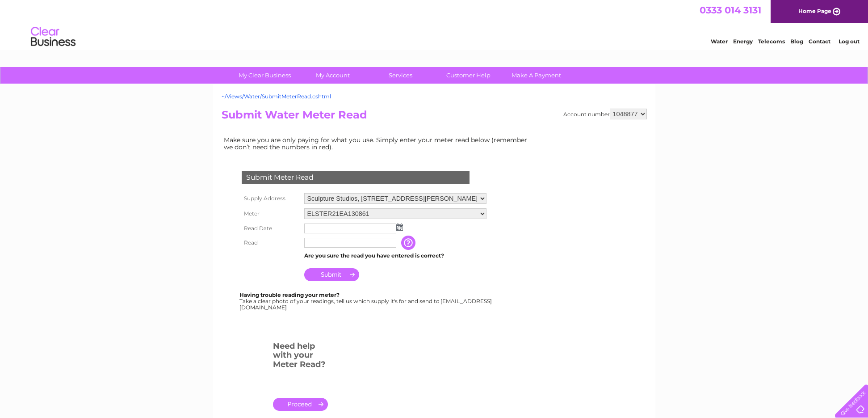 The width and height of the screenshot is (868, 418). I want to click on div: Account number, so click(605, 114).